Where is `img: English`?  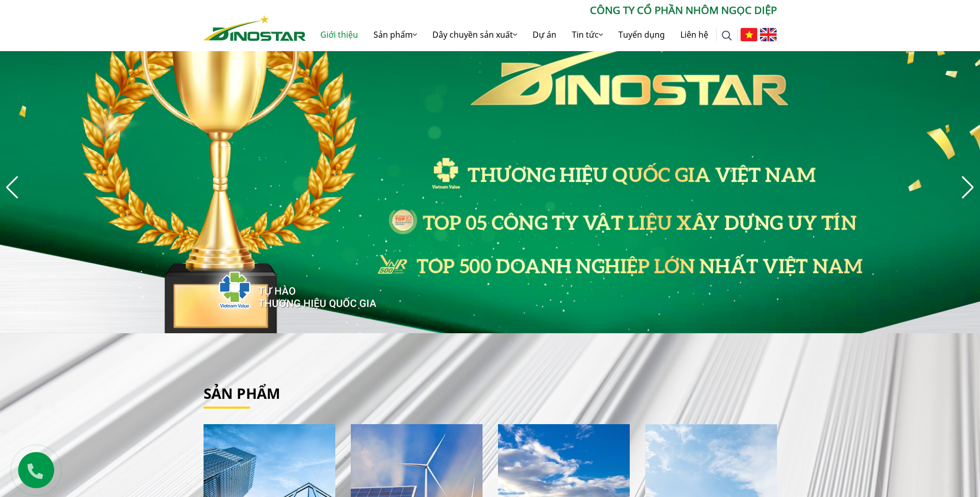 img: English is located at coordinates (768, 34).